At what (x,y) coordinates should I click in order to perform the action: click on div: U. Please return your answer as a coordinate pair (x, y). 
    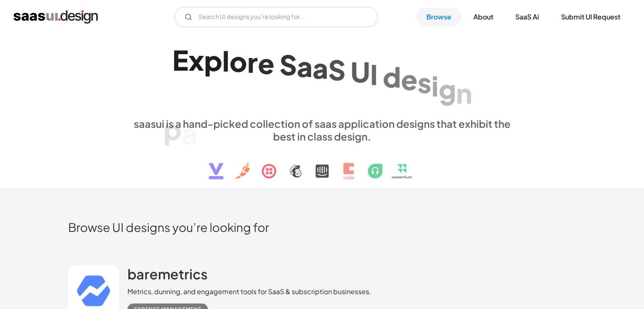
    Looking at the image, I should click on (360, 72).